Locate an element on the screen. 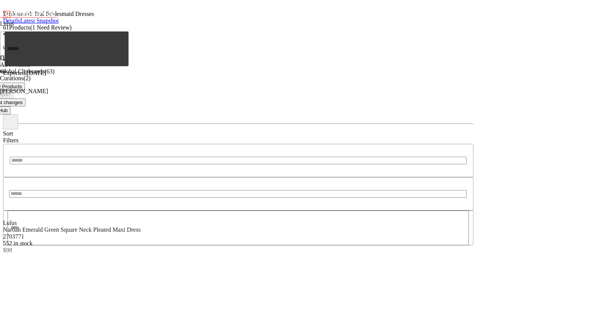 The image size is (605, 315). span: (63) is located at coordinates (50, 71).